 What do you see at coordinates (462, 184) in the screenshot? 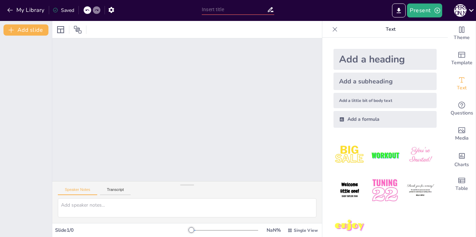
I see `div: Add a table` at bounding box center [462, 184].